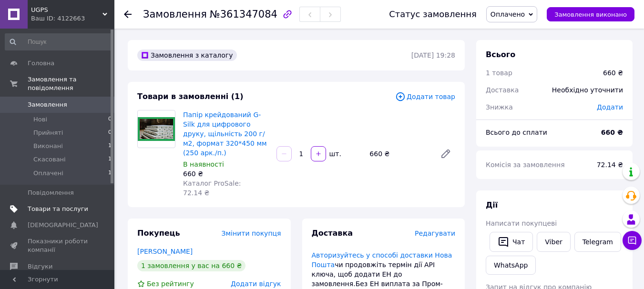 This screenshot has height=289, width=644. I want to click on span: Замовлення та повідомлення, so click(71, 84).